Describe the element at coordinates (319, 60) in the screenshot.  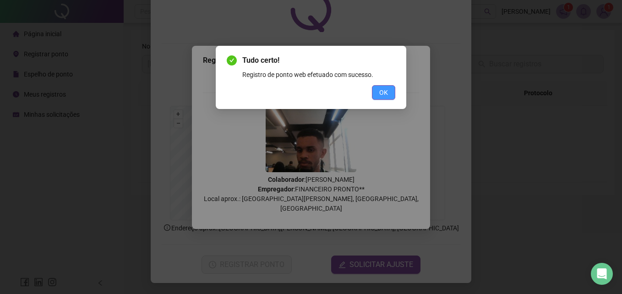
I see `span: Tudo certo!` at that location.